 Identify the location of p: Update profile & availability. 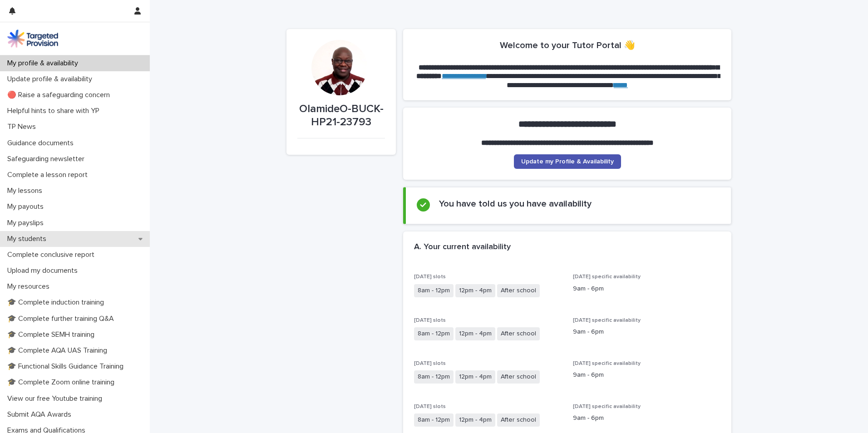
(52, 79).